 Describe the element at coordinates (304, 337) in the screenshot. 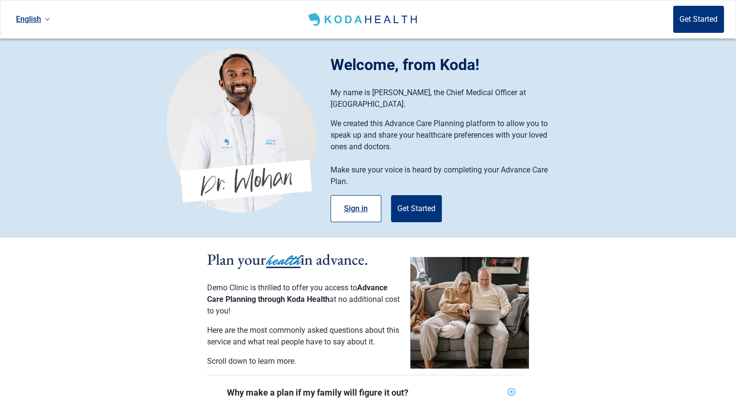

I see `p: Here are the most commonly asked questions about this service and what real people have to say ab...` at that location.